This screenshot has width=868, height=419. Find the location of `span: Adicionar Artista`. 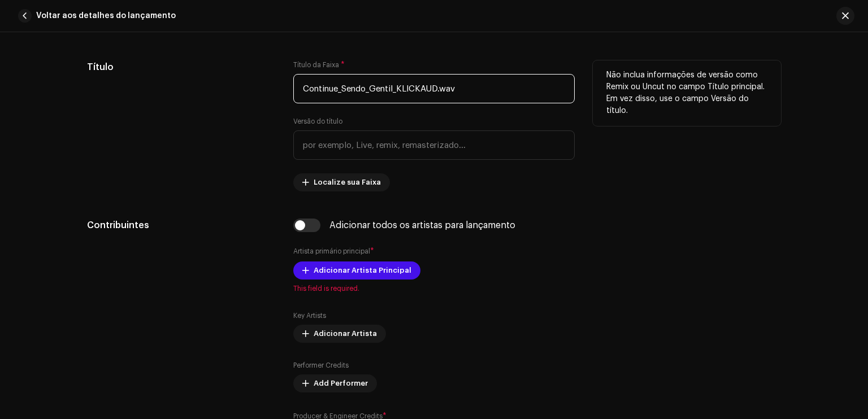

span: Adicionar Artista is located at coordinates (346, 334).